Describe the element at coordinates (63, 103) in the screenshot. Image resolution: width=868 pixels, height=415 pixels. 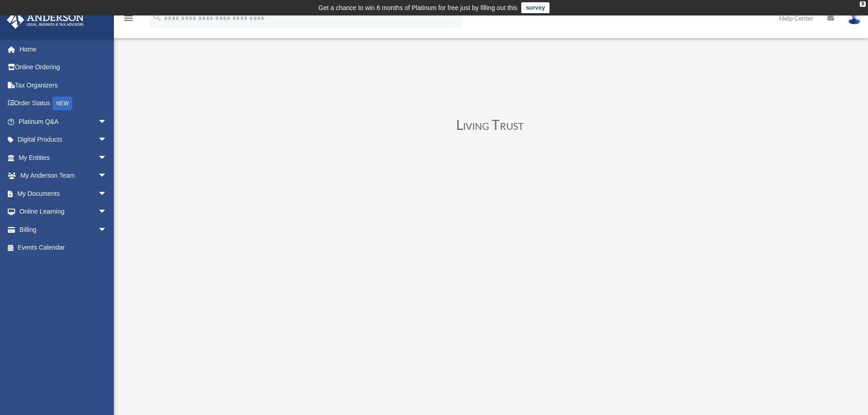
I see `a: Order StatusNEW` at that location.